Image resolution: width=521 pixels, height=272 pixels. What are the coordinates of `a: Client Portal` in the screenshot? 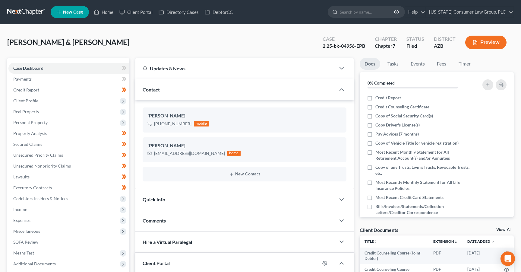 It's located at (136, 12).